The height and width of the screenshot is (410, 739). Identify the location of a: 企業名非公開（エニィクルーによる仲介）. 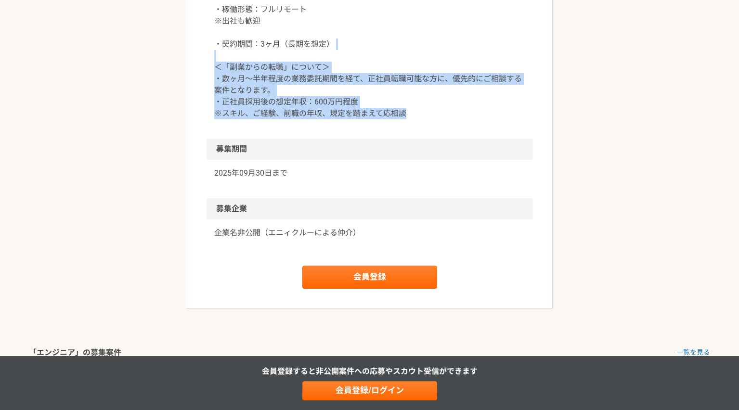
(370, 233).